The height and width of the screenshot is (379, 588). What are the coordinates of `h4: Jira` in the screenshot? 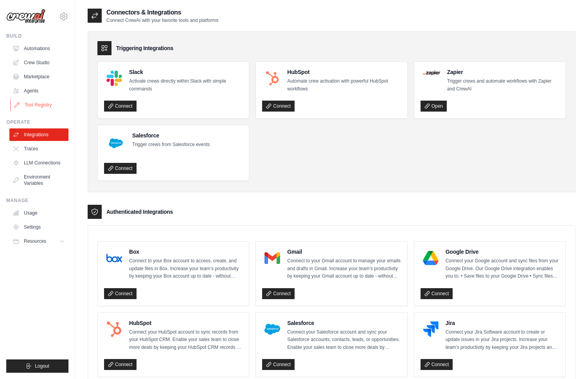 It's located at (502, 323).